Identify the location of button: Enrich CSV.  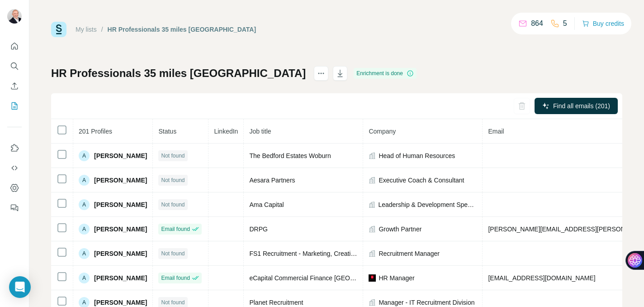
(14, 86).